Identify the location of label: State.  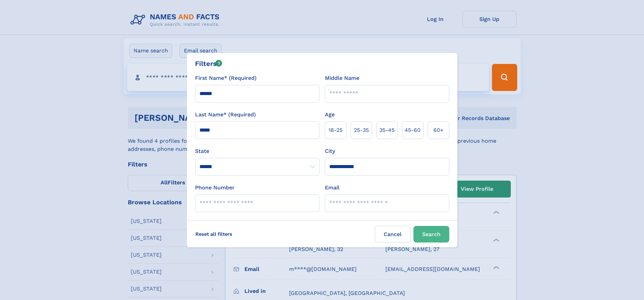
(257, 151).